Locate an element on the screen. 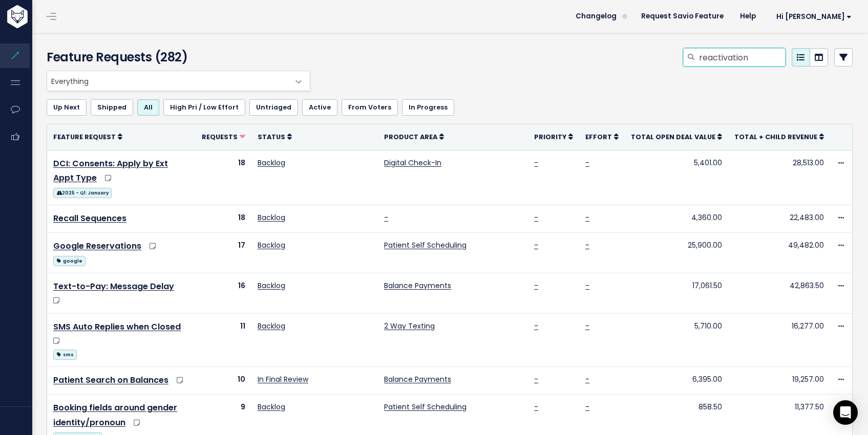  a: 2 Way Texting is located at coordinates (409, 326).